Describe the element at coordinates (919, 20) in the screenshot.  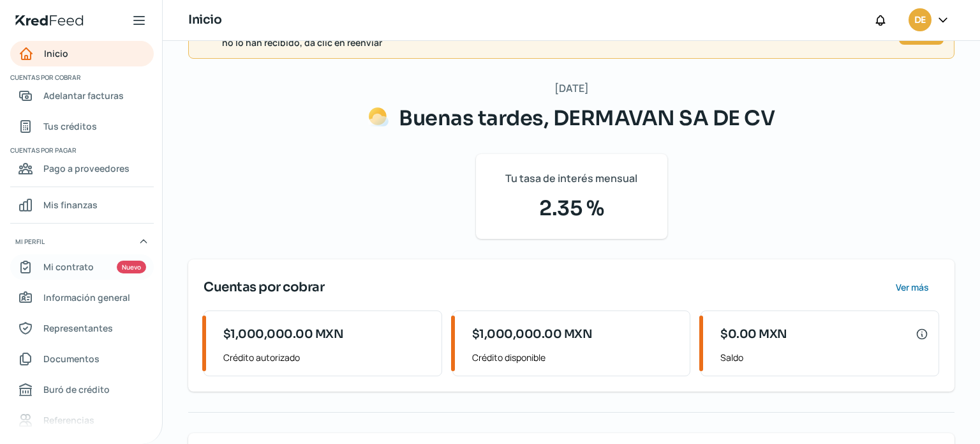
I see `span: DE` at that location.